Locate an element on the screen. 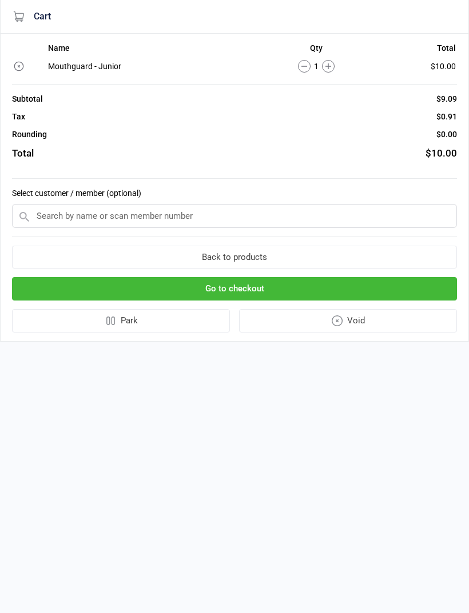  button: Park is located at coordinates (121, 321).